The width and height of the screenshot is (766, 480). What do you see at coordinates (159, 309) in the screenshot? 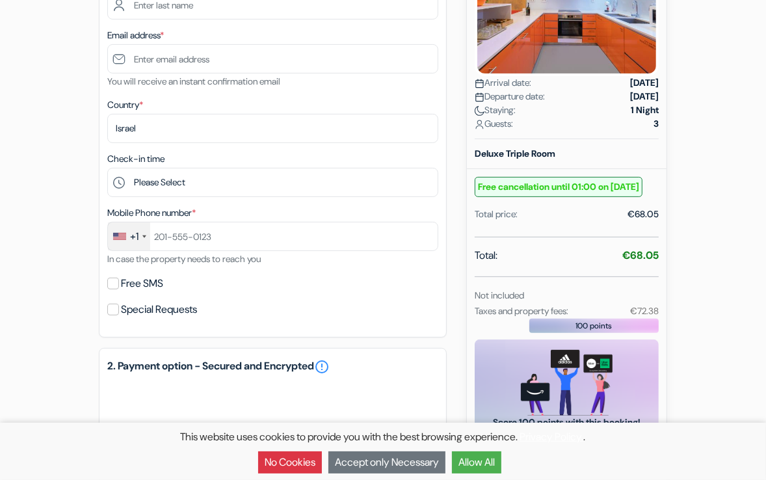
I see `label: Special Requests` at bounding box center [159, 309].